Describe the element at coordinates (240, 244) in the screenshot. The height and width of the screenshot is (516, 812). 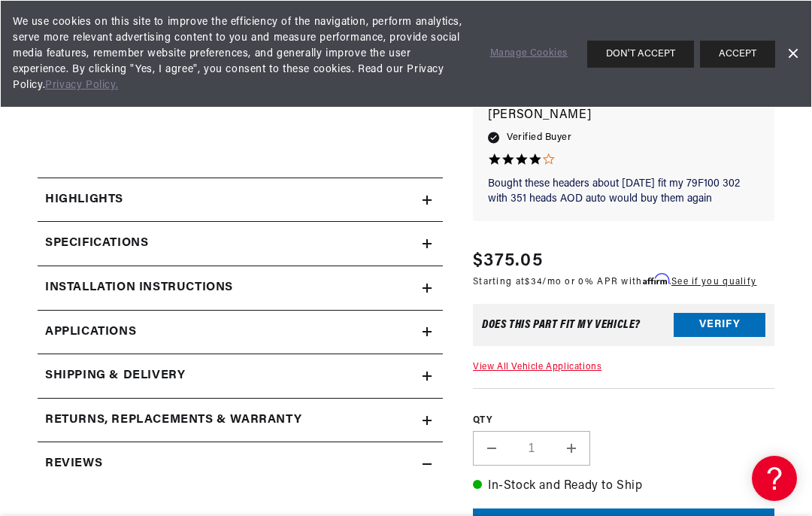
I see `summary: Specifications` at that location.